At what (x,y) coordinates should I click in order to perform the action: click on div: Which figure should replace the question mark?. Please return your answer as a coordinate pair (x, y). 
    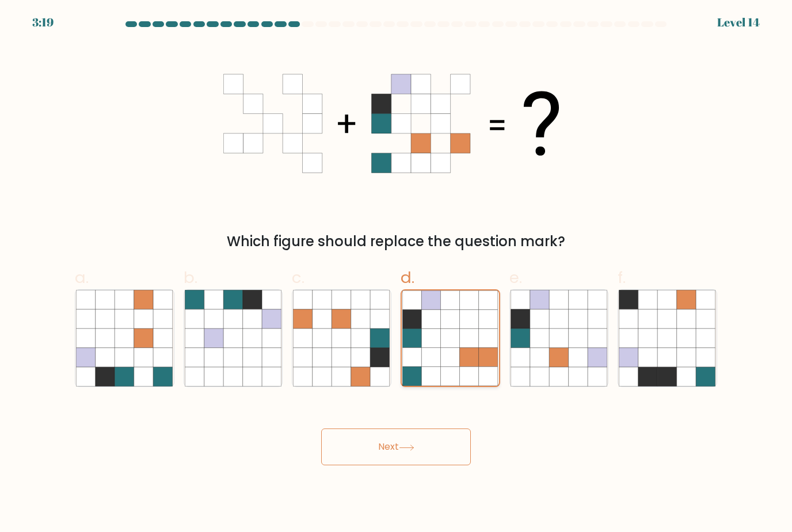
    Looking at the image, I should click on (396, 242).